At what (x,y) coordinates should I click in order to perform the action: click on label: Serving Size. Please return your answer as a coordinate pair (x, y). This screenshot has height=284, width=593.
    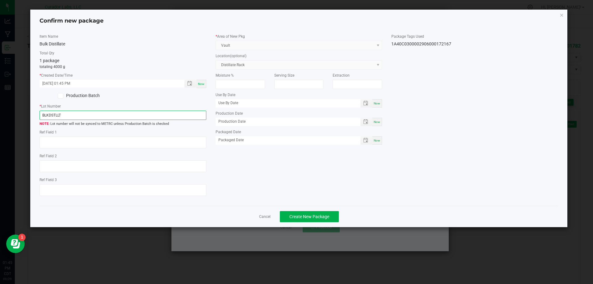
    Looking at the image, I should click on (299, 75).